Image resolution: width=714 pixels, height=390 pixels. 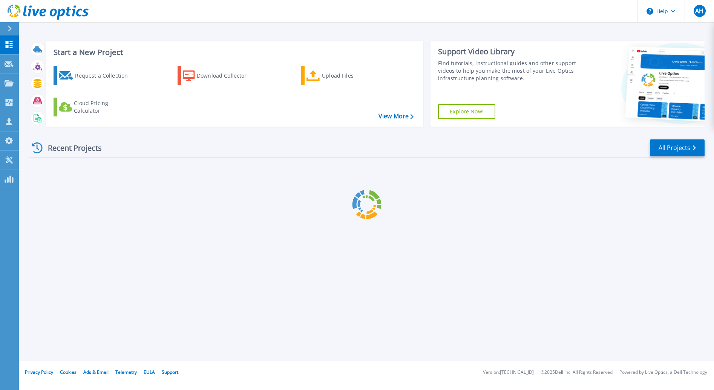 I want to click on div: Upload Files, so click(x=352, y=76).